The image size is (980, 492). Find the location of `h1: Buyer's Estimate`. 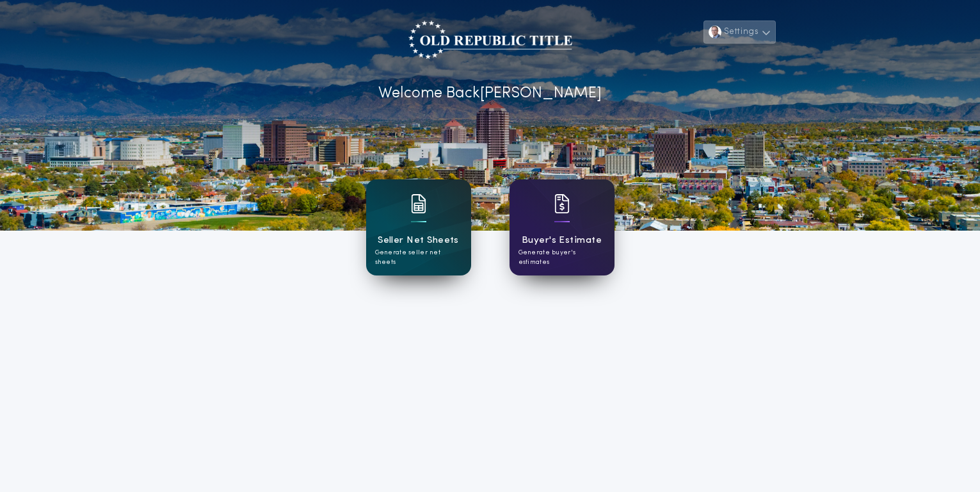

h1: Buyer's Estimate is located at coordinates (561, 240).